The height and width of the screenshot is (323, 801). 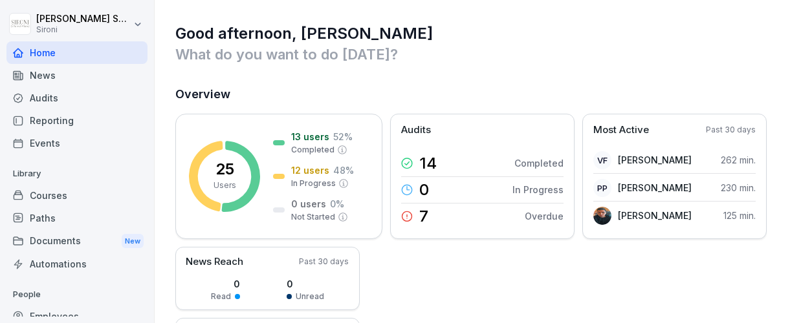 I want to click on p: 0 %, so click(x=337, y=204).